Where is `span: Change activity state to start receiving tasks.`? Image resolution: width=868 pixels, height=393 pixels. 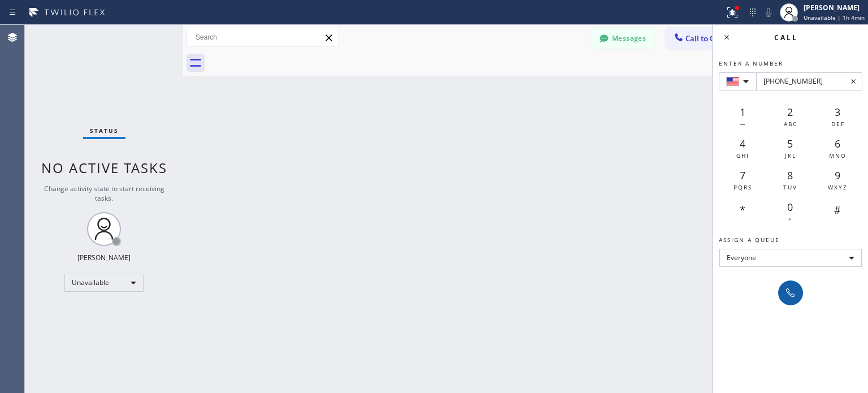 span: Change activity state to start receiving tasks. is located at coordinates (104, 193).